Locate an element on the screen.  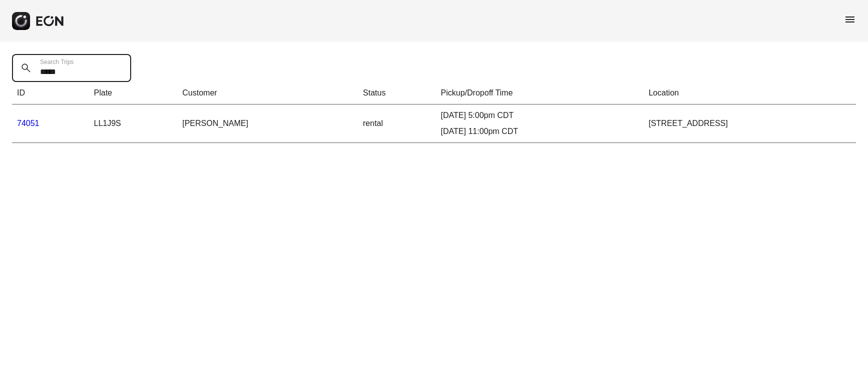
td: rental is located at coordinates (397, 124).